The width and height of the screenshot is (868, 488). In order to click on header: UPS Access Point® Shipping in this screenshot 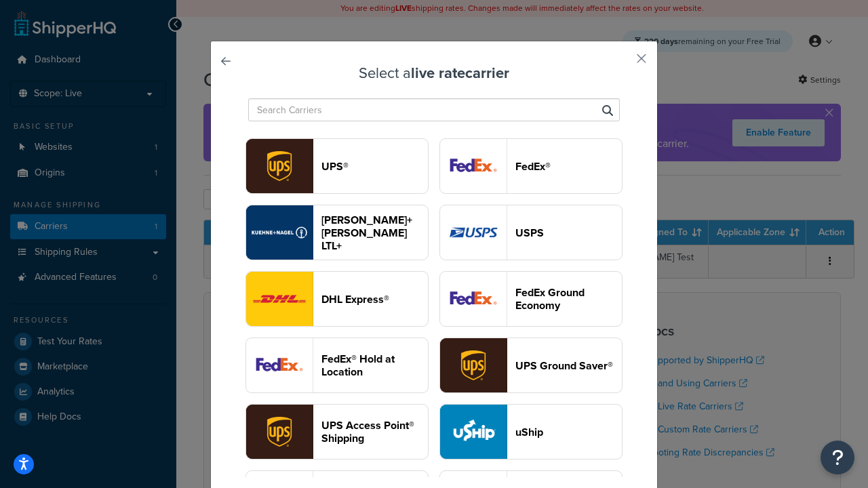, I will do `click(375, 432)`.